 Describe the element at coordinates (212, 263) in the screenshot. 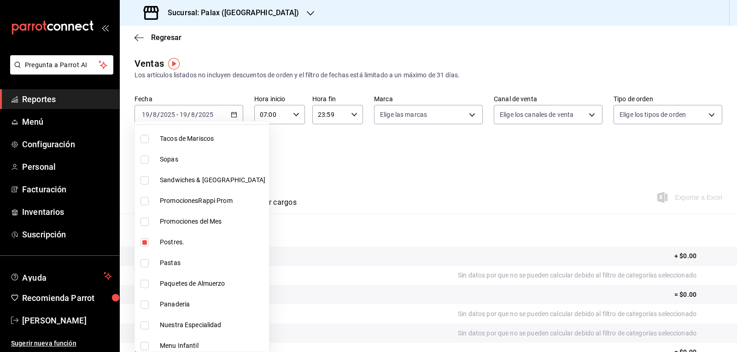

I see `span: Pastas` at that location.